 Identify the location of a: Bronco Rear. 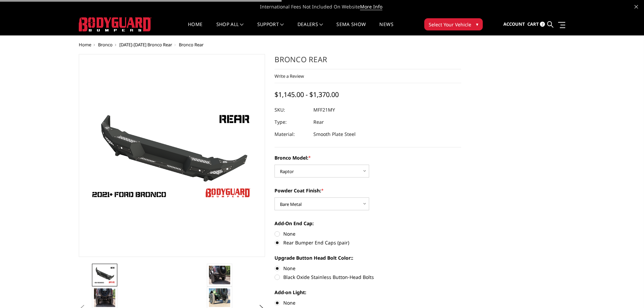
(172, 155).